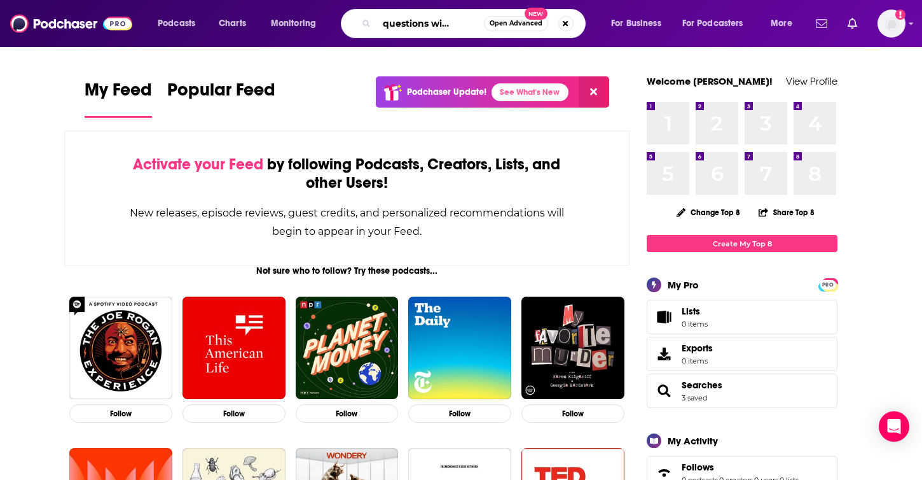 The image size is (922, 480). Describe the element at coordinates (782, 24) in the screenshot. I see `span: More` at that location.